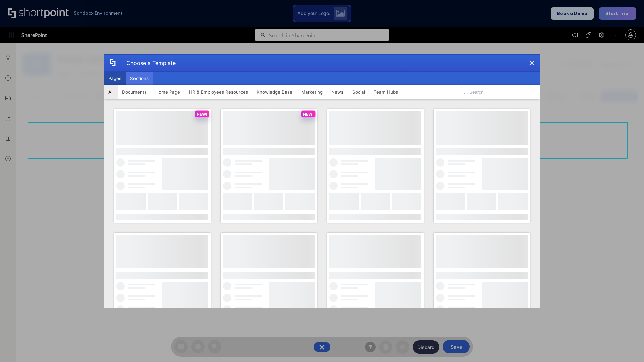 Image resolution: width=644 pixels, height=362 pixels. I want to click on input: Search, so click(499, 93).